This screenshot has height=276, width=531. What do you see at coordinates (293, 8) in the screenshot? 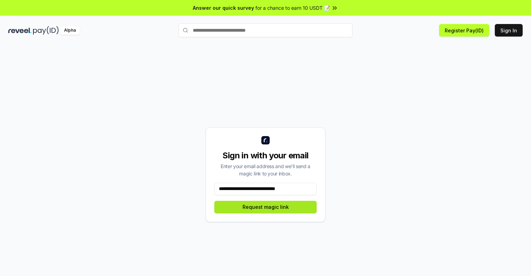
I see `span: for a chance to earn 10 USDT 📝` at bounding box center [293, 8].